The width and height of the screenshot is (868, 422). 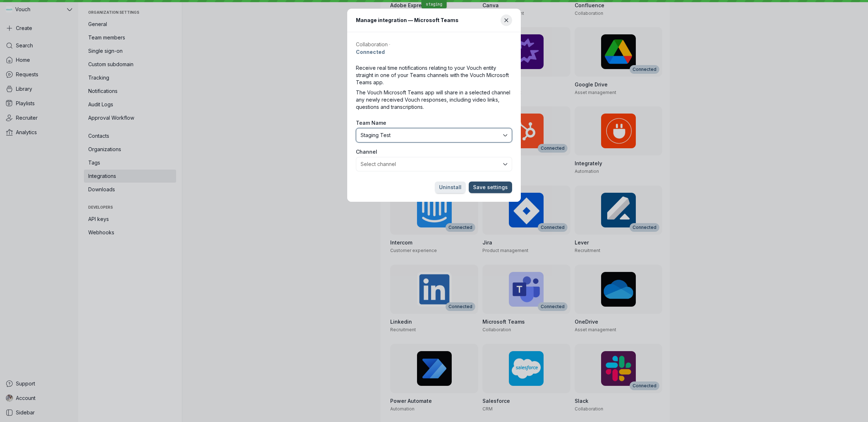 I want to click on button: Staging Test, so click(x=434, y=135).